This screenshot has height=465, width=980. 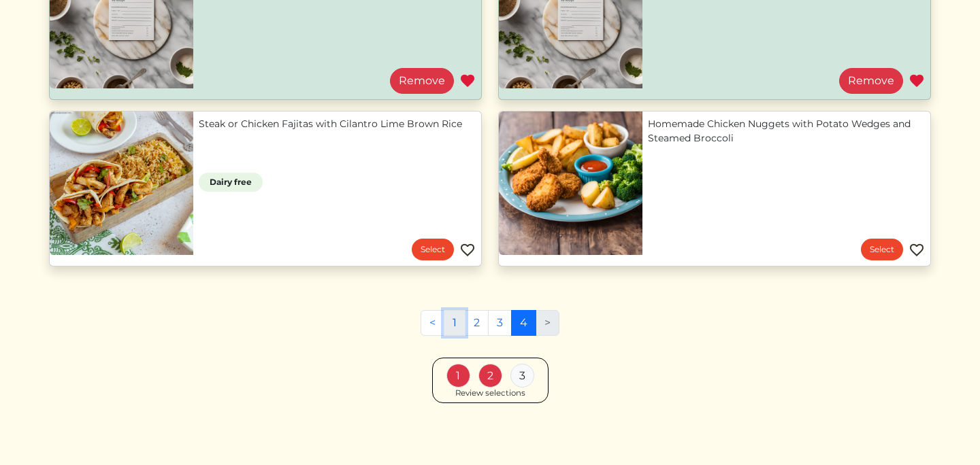 What do you see at coordinates (490, 394) in the screenshot?
I see `div: Review selections` at bounding box center [490, 394].